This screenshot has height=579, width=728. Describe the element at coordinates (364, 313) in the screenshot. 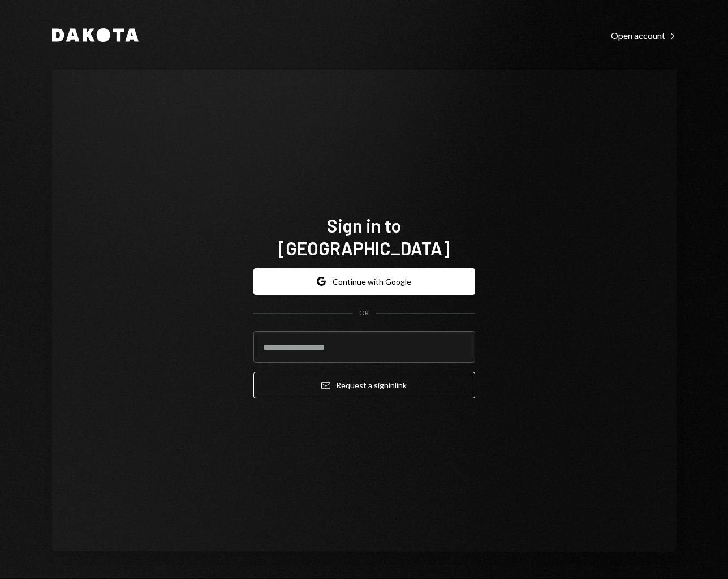

I see `div: OR` at that location.